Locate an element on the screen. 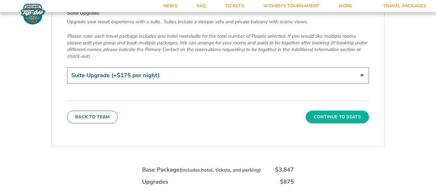 The height and width of the screenshot is (191, 436). small: (includes hotel, tickets, and parking) is located at coordinates (220, 170).